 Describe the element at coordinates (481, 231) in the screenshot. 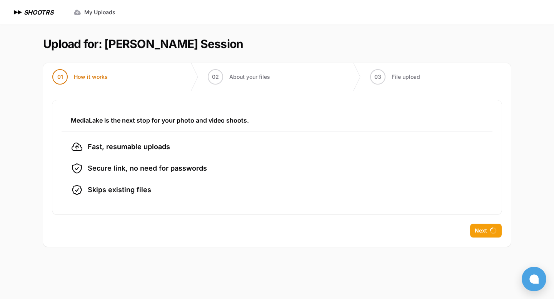

I see `span: Next` at that location.